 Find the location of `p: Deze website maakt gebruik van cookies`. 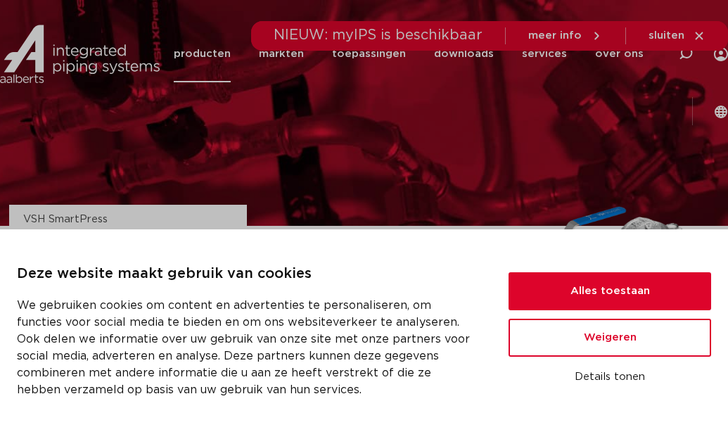

p: Deze website maakt gebruik van cookies is located at coordinates (246, 274).